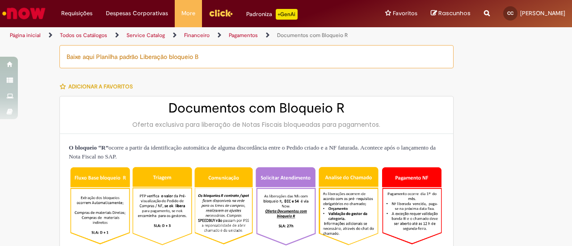  What do you see at coordinates (257, 108) in the screenshot?
I see `h2: Documentos com Bloqueio R` at bounding box center [257, 108].